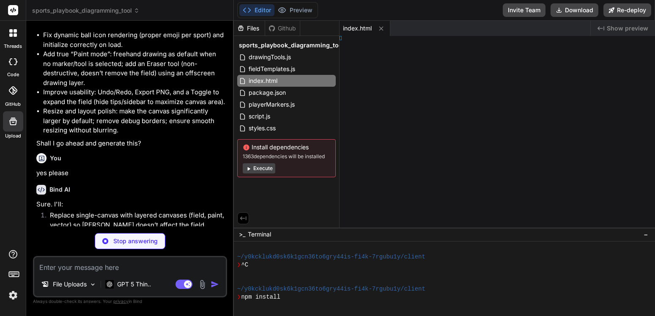  Describe the element at coordinates (13, 136) in the screenshot. I see `label: Upload` at that location.